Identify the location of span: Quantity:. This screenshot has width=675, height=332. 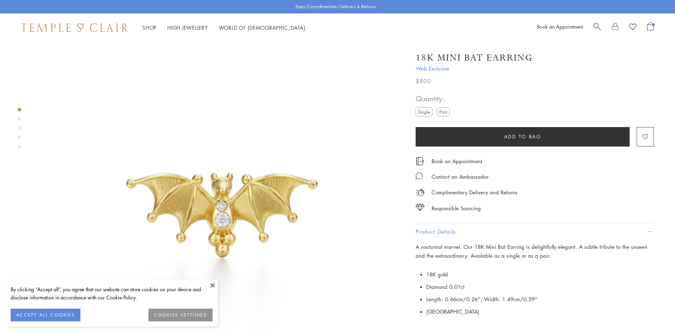
(434, 98).